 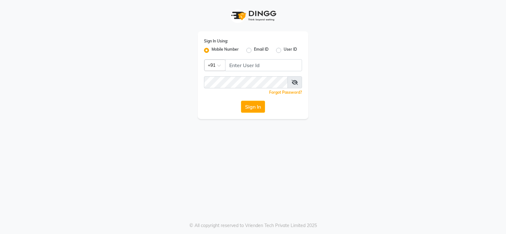 I want to click on label: User ID, so click(x=290, y=50).